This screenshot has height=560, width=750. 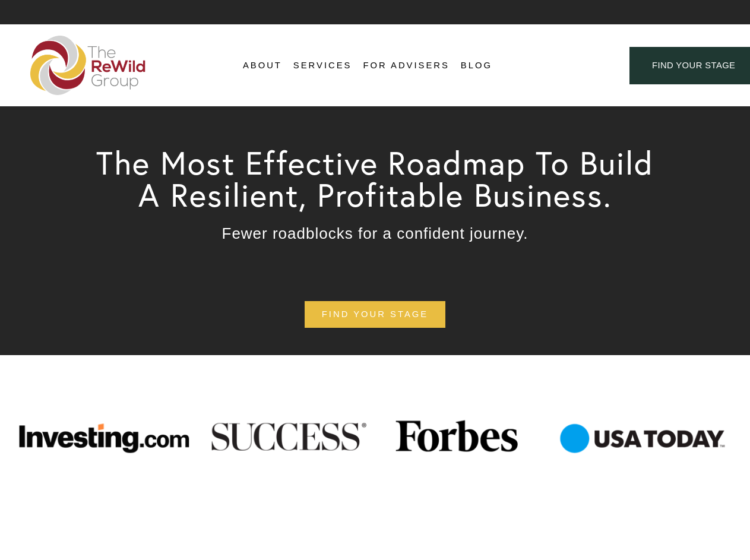 I want to click on span: The Most Effective Roadmap To Build A Resilient, Profitable Business., so click(x=380, y=178).